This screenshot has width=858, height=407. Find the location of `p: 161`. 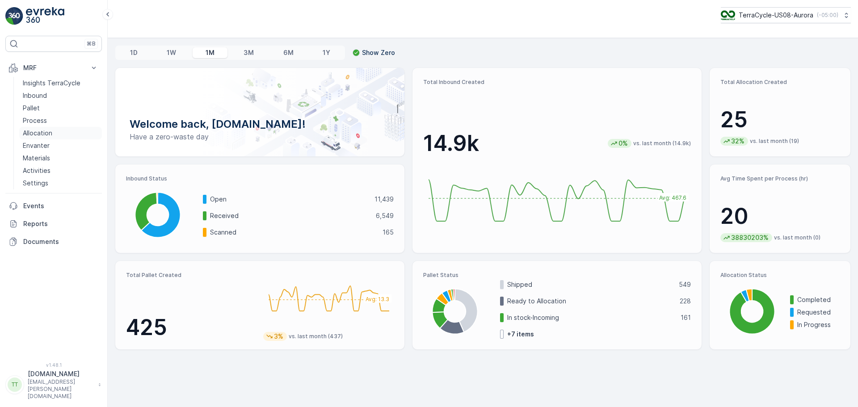

p: 161 is located at coordinates (686, 318).